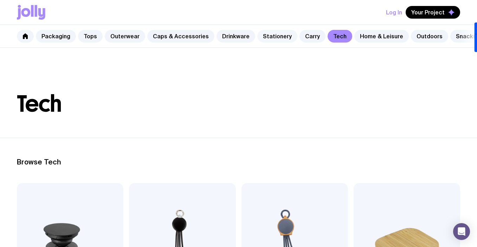 The image size is (477, 247). Describe the element at coordinates (278, 36) in the screenshot. I see `a: Stationery` at that location.